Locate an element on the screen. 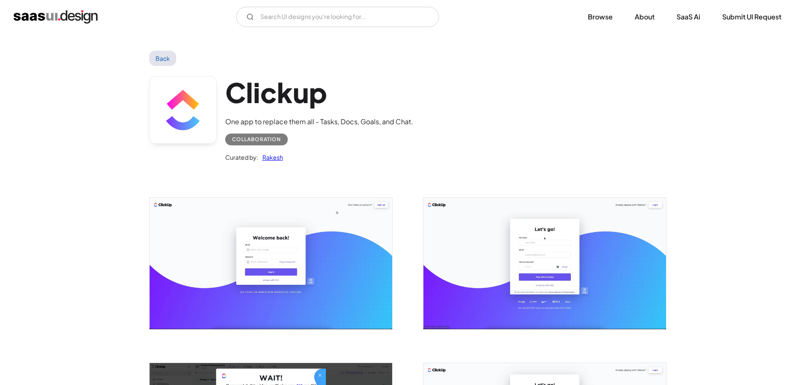  a: About is located at coordinates (645, 17).